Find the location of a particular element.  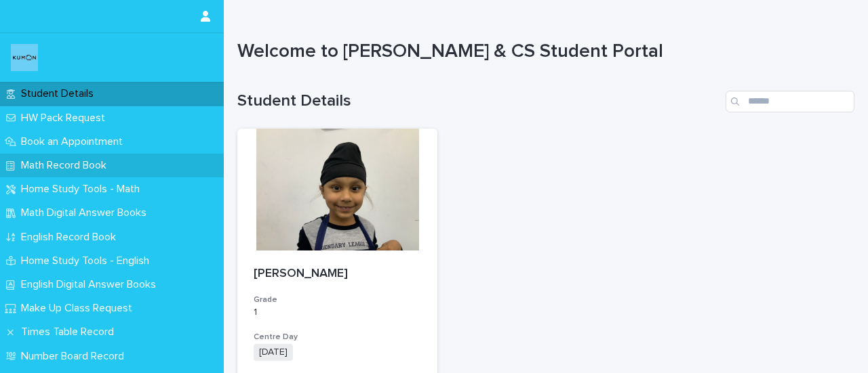

p: Home Study Tools - English is located at coordinates (87, 261).